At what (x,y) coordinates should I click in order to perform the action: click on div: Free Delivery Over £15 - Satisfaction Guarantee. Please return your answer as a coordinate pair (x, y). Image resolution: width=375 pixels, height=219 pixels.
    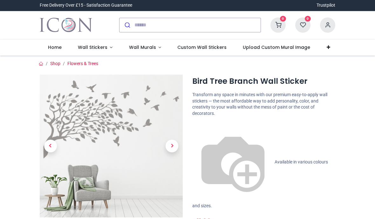
    Looking at the image, I should click on (86, 5).